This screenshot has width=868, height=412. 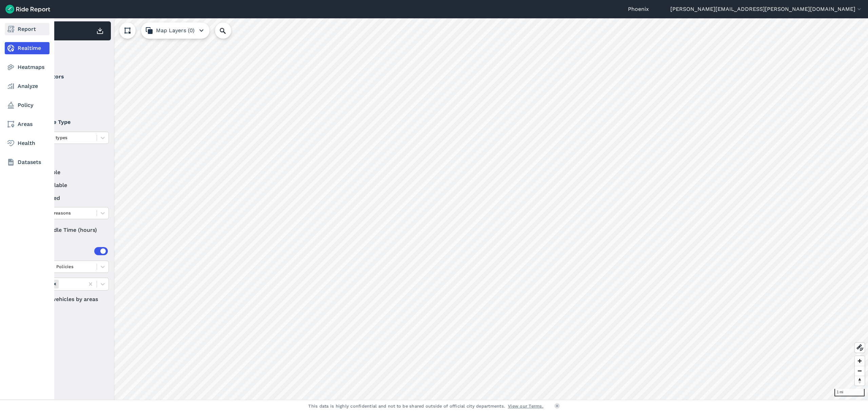 I want to click on label: Lime, so click(x=68, y=90).